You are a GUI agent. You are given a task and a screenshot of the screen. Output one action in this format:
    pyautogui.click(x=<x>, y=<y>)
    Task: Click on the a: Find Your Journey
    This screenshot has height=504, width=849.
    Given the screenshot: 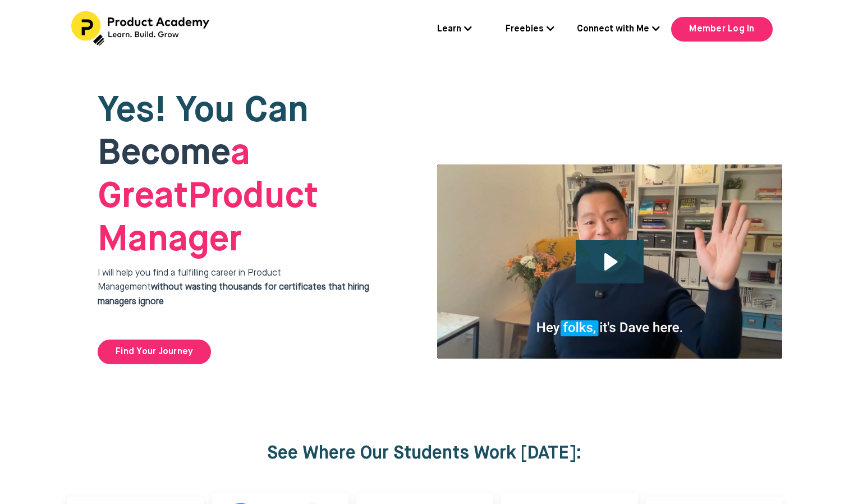 What is the action you would take?
    pyautogui.click(x=154, y=352)
    